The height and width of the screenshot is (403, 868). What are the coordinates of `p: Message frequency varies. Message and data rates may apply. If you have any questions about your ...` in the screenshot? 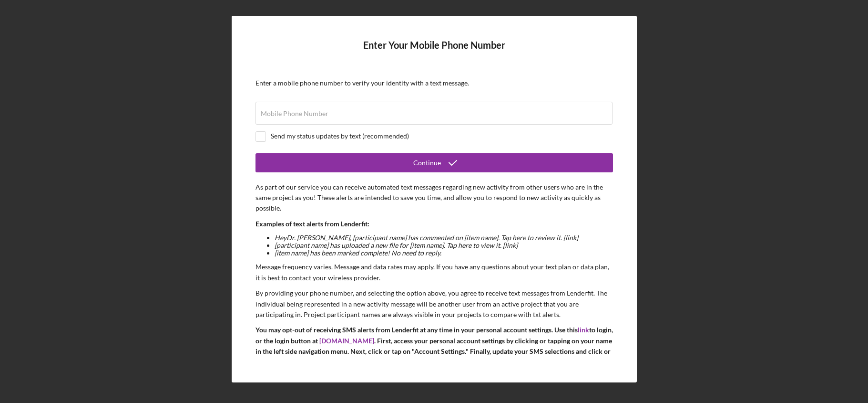 It's located at (434, 272).